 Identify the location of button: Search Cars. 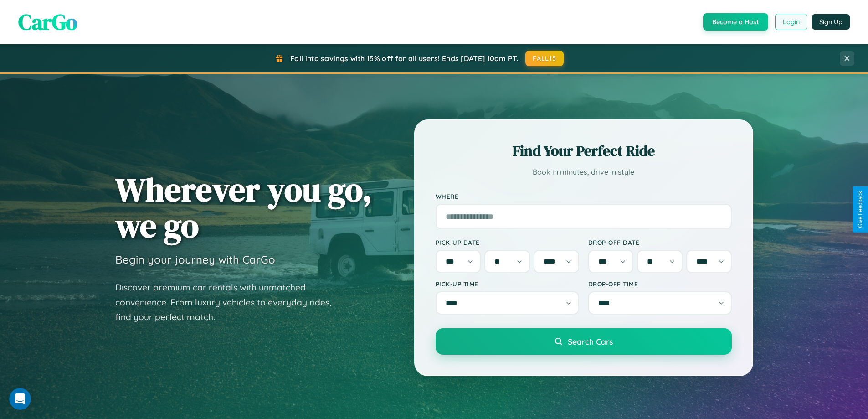
(584, 341).